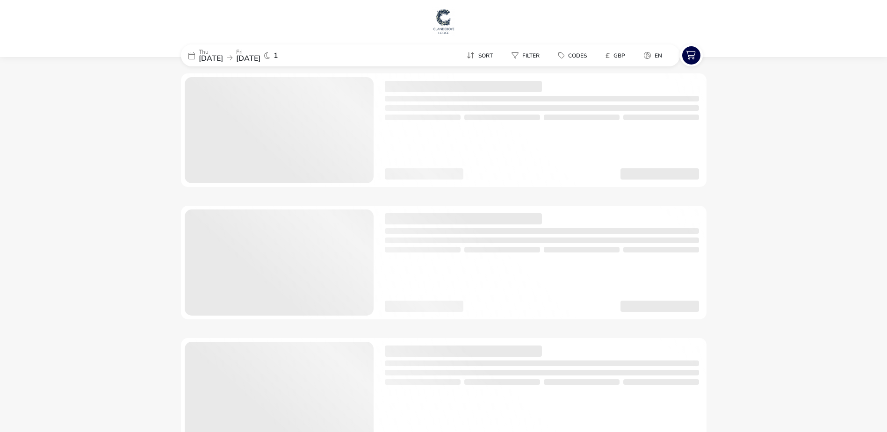 The width and height of the screenshot is (887, 432). Describe the element at coordinates (572, 55) in the screenshot. I see `button: Codes` at that location.